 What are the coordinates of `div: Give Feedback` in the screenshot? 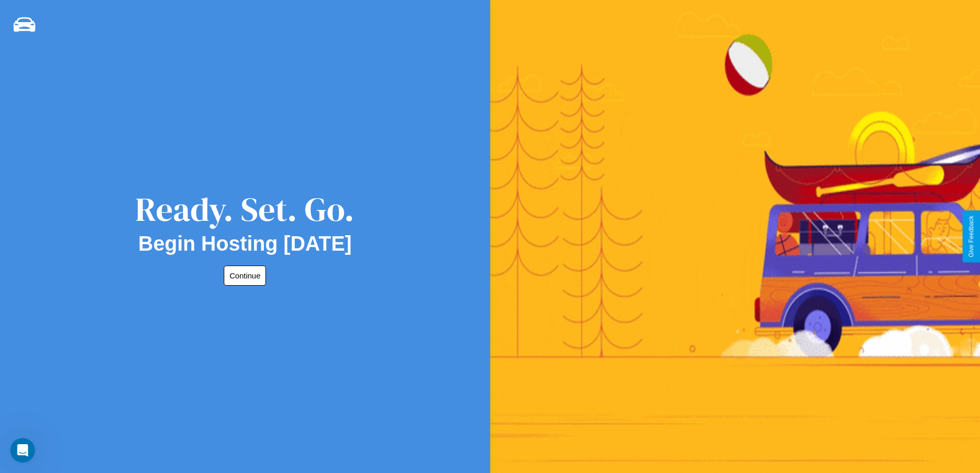 It's located at (972, 236).